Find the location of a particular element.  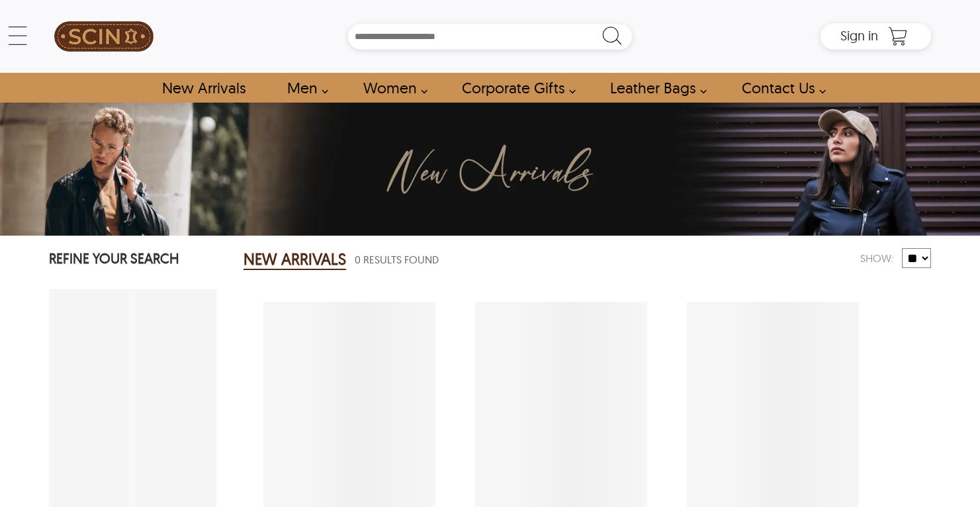

span: Sign in is located at coordinates (859, 35).